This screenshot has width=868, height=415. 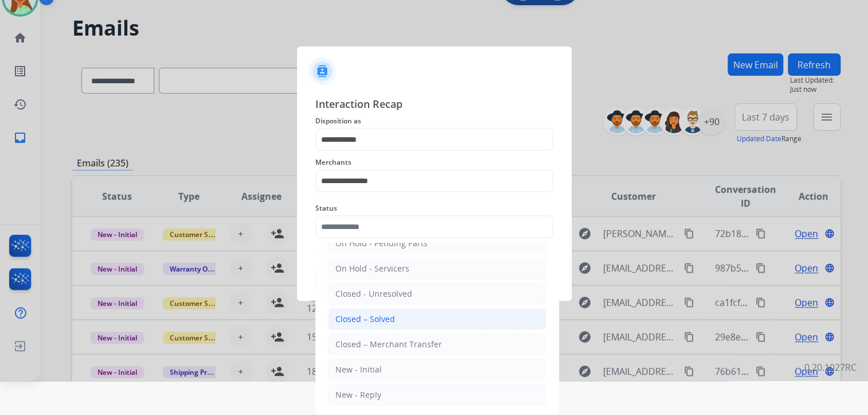 What do you see at coordinates (322, 71) in the screenshot?
I see `img: contactIcon` at bounding box center [322, 71].